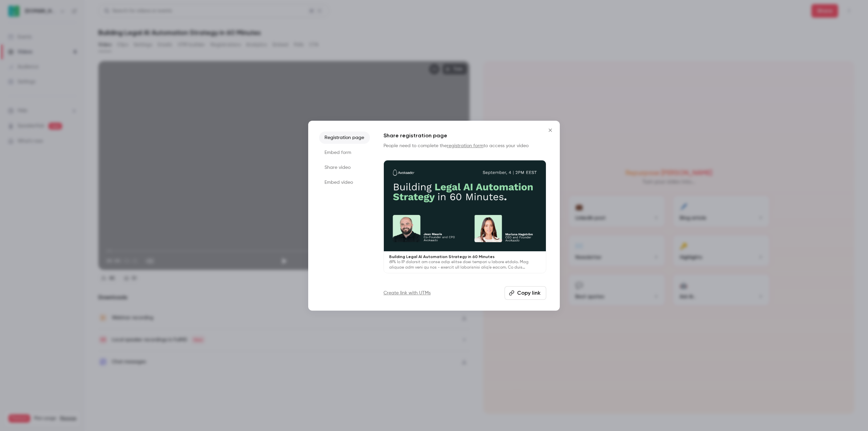 The height and width of the screenshot is (431, 868). What do you see at coordinates (344, 138) in the screenshot?
I see `li: Registration page` at bounding box center [344, 138].